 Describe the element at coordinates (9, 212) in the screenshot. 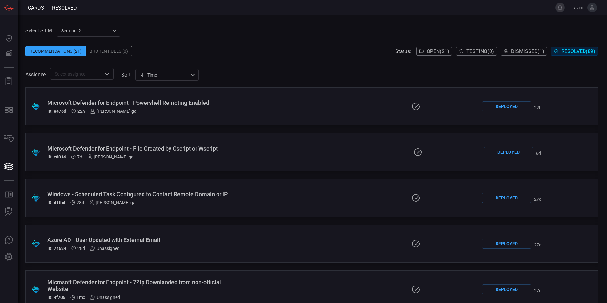

I see `button: ALERT ANALYSIS` at that location.